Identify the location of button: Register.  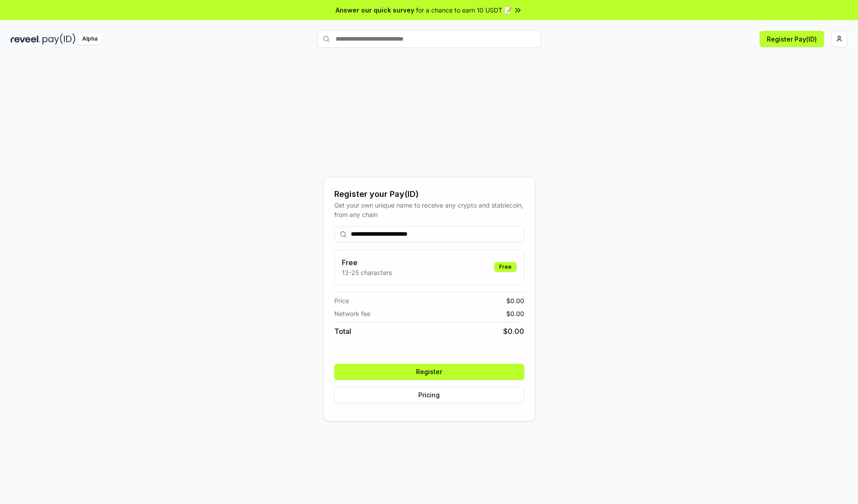
(429, 372).